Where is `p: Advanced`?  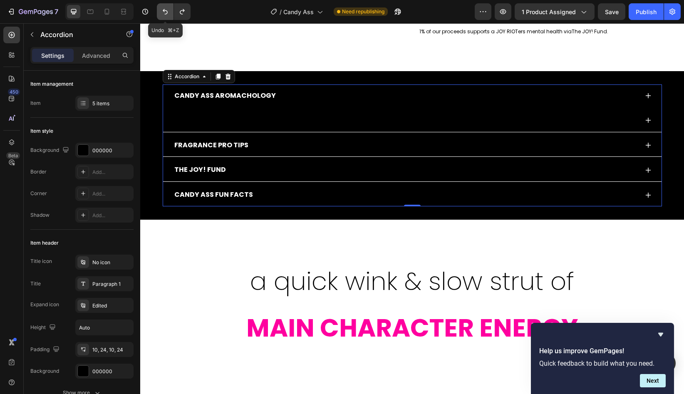 p: Advanced is located at coordinates (96, 55).